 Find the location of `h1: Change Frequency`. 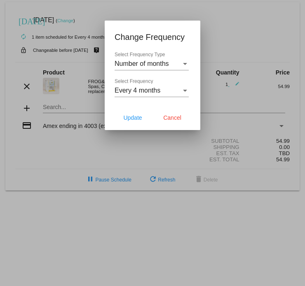

h1: Change Frequency is located at coordinates (152, 37).